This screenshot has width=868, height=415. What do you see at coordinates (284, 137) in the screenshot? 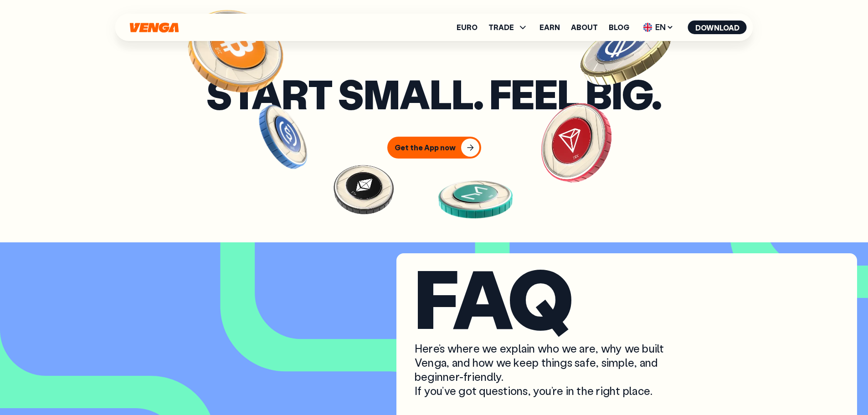
I see `img: USDC` at bounding box center [284, 137].